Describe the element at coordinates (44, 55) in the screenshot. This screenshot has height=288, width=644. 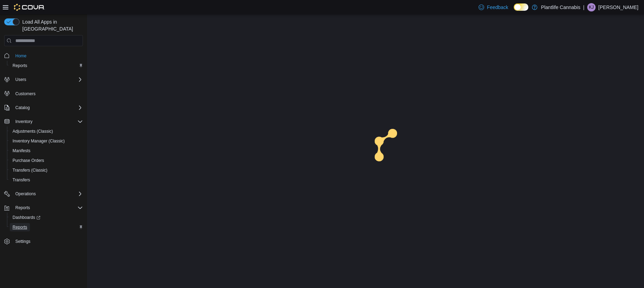
I see `button: Home` at that location.